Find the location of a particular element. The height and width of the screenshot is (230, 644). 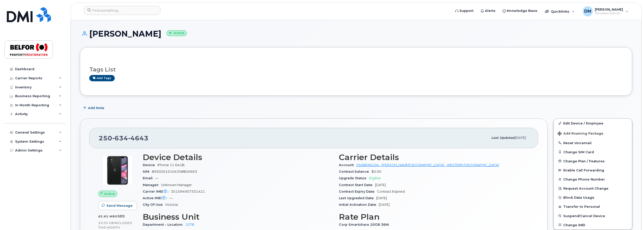

button: Suspend/Cancel Device is located at coordinates (593, 216).